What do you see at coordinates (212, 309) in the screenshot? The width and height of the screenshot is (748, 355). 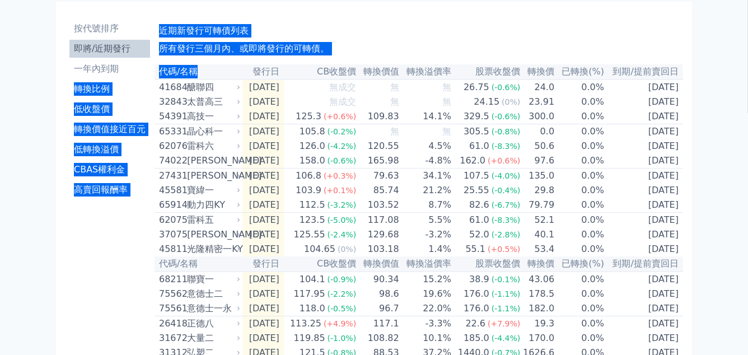 I see `div: 意德士一永` at bounding box center [212, 309].